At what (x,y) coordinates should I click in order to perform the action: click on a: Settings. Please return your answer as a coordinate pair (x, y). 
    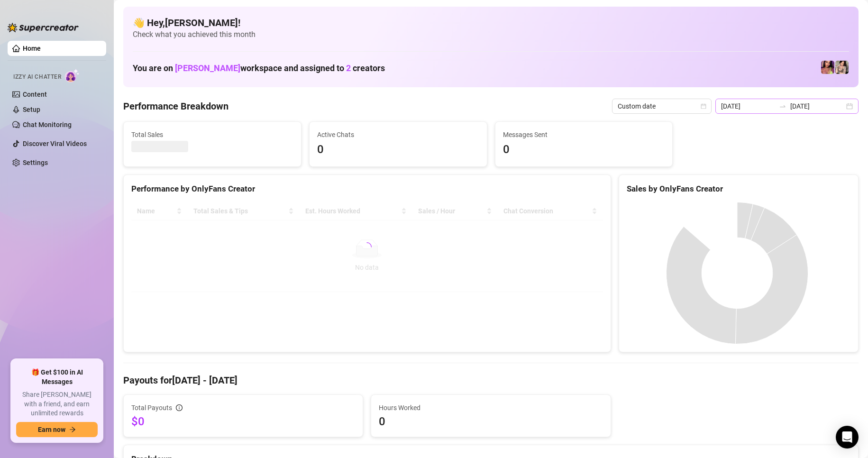
    Looking at the image, I should click on (35, 163).